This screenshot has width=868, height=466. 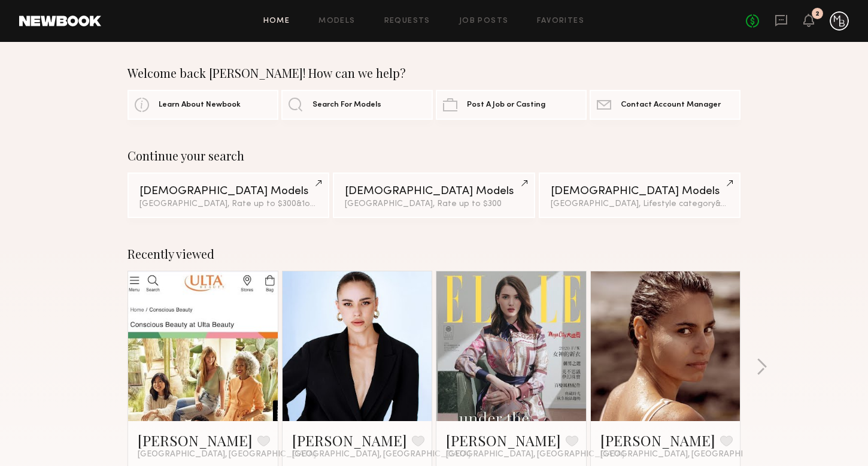 I want to click on span: Post A Job or Casting, so click(x=506, y=105).